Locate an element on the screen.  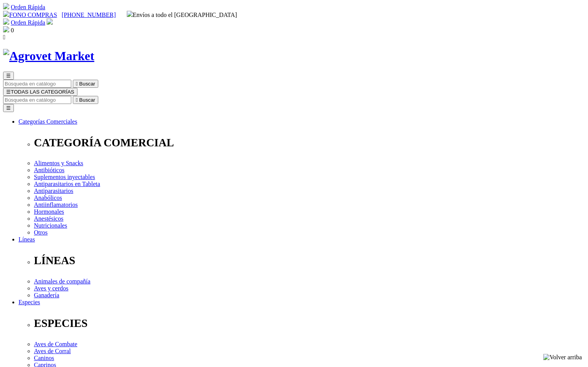
a: Ganadería is located at coordinates (47, 295).